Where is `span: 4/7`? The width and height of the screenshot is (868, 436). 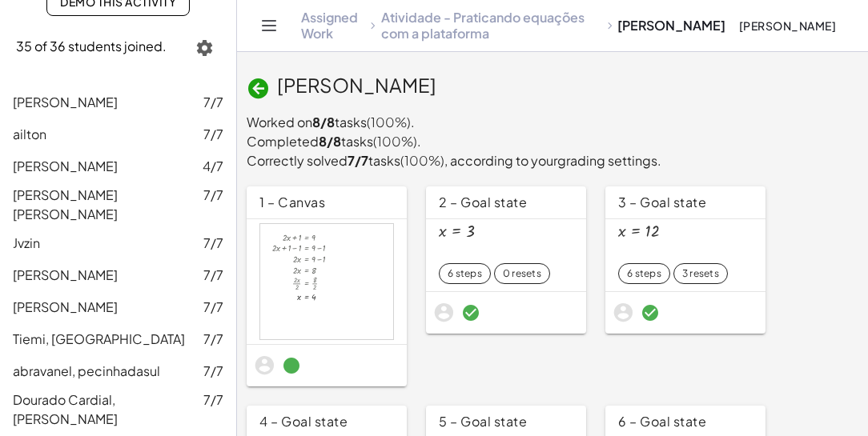
span: 4/7 is located at coordinates (213, 167).